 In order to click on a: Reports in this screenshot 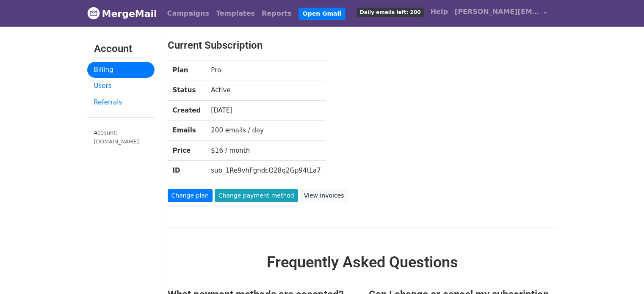, I will do `click(276, 14)`.